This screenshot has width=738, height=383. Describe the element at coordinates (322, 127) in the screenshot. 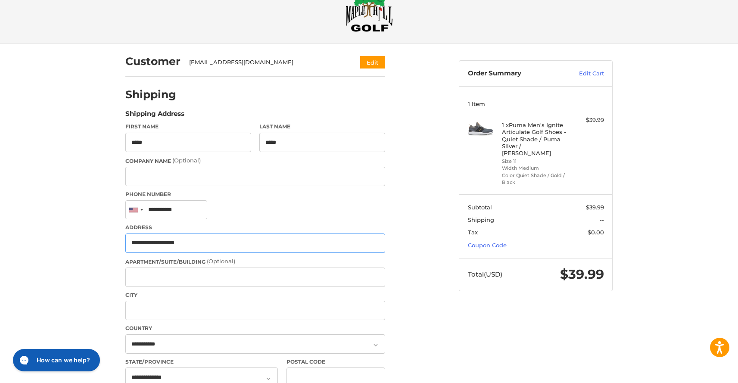

I see `label: Last Name` at that location.